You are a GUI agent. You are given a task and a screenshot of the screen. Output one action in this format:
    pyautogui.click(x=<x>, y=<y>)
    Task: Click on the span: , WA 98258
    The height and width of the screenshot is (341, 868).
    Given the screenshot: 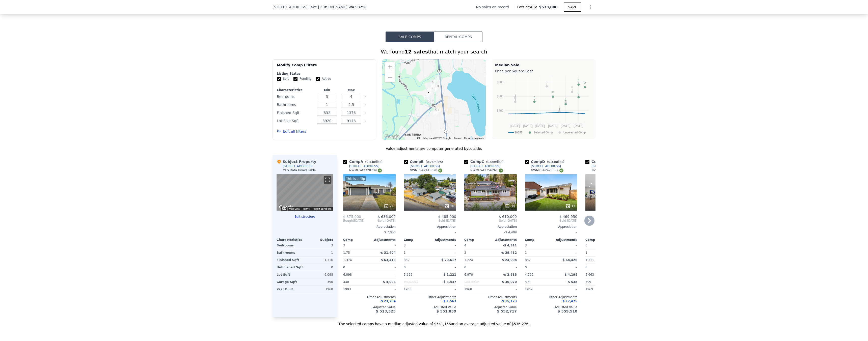 What is the action you would take?
    pyautogui.click(x=357, y=7)
    